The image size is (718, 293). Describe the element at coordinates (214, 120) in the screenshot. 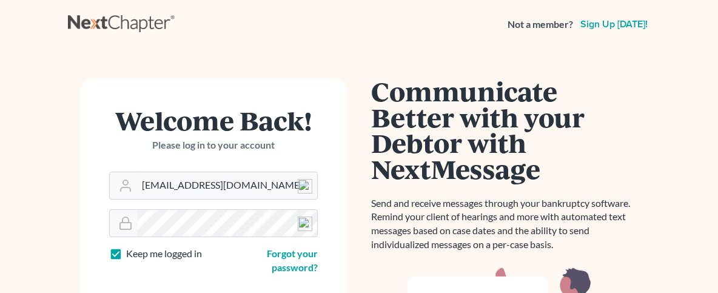

I see `h1: Welcome Back!` at that location.